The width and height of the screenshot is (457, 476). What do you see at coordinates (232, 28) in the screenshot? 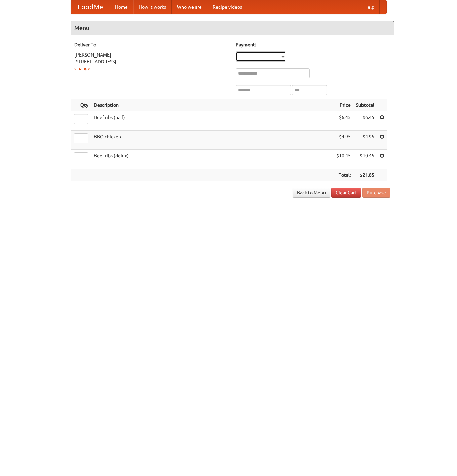
I see `h4: Menu` at bounding box center [232, 28].